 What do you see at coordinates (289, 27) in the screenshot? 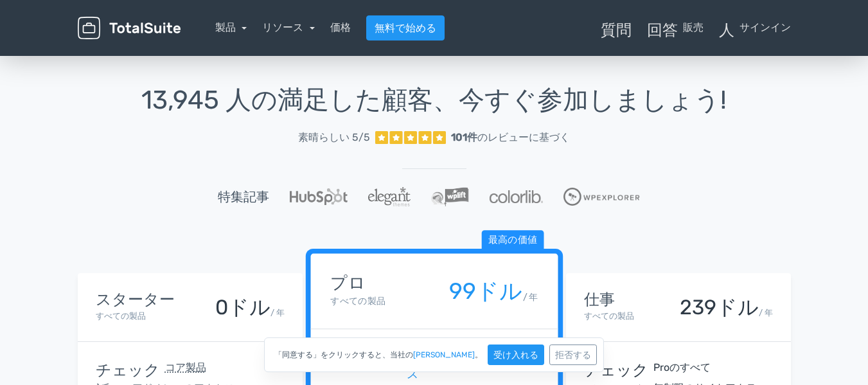
I see `a: リソース` at bounding box center [289, 27].